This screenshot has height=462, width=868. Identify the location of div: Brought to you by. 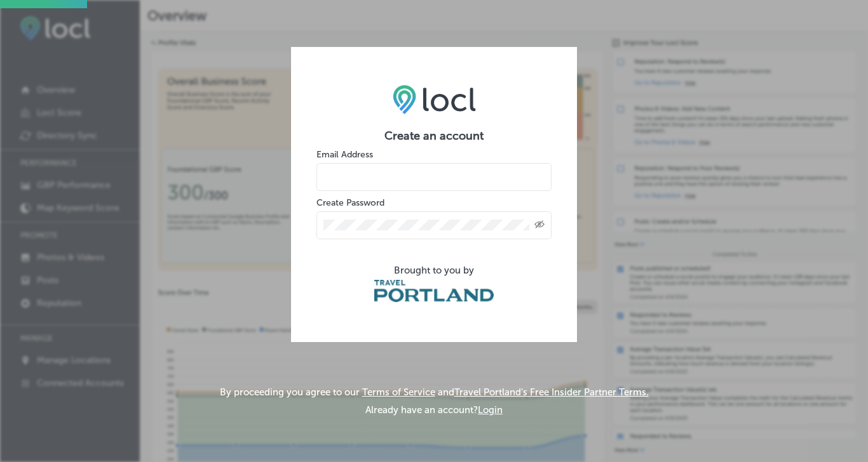
(434, 271).